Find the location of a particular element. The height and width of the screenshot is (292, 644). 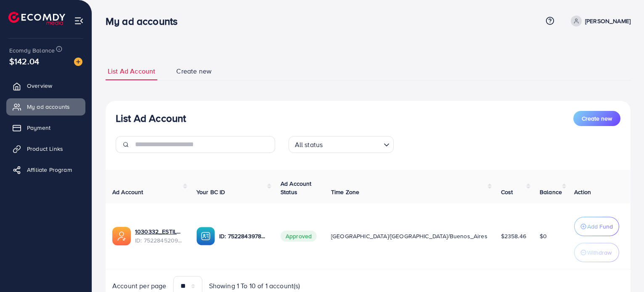

span: Overview is located at coordinates (40, 86).